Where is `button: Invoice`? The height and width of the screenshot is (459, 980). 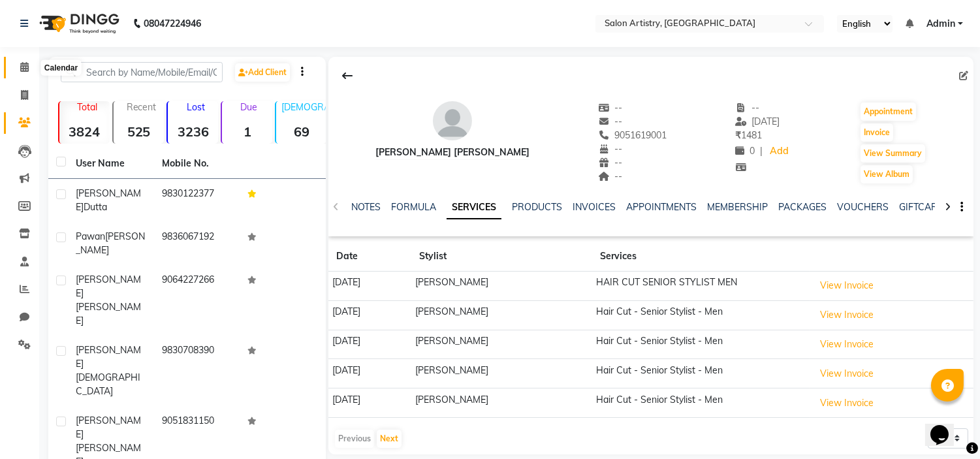 button: Invoice is located at coordinates (877, 132).